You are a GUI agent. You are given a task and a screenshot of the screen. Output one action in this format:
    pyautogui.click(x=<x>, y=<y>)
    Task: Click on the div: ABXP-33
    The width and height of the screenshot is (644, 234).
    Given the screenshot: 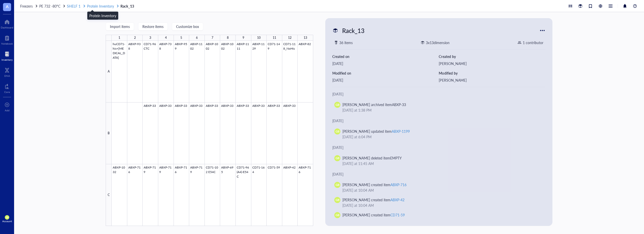 What is the action you would take?
    pyautogui.click(x=398, y=104)
    